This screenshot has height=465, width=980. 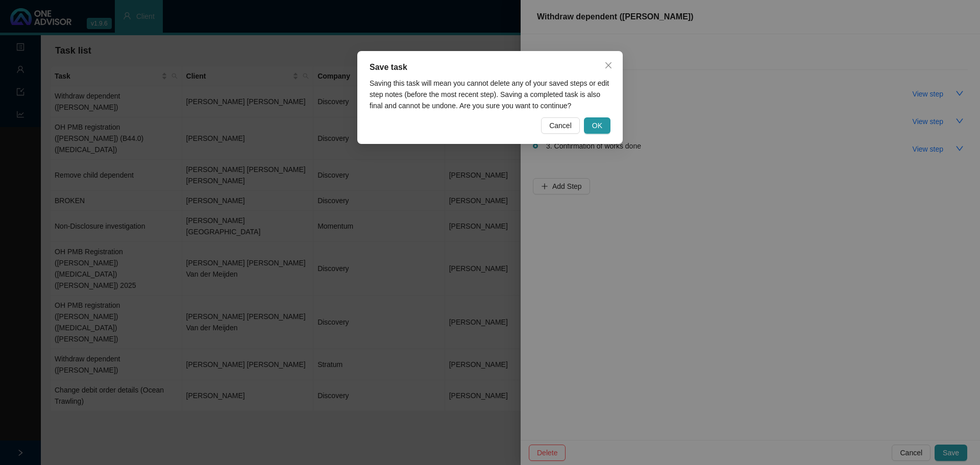 I want to click on span: OK, so click(x=598, y=126).